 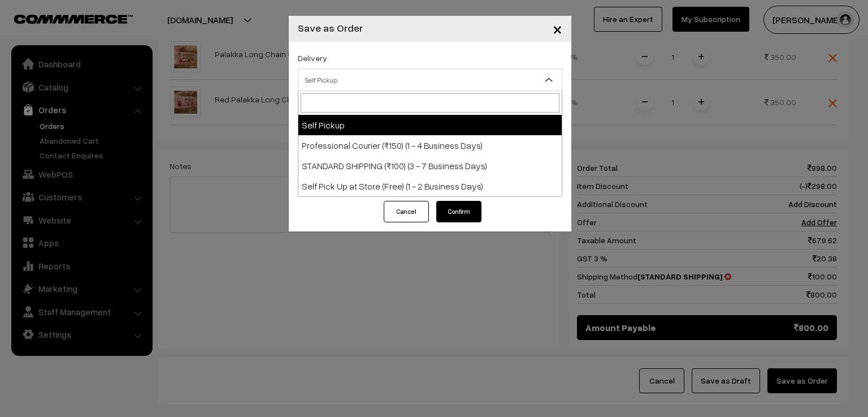 What do you see at coordinates (312, 58) in the screenshot?
I see `label: Delivery` at bounding box center [312, 58].